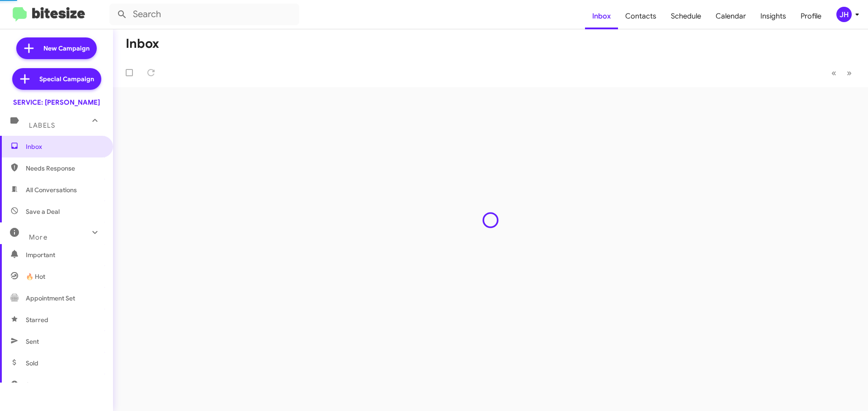  I want to click on span: 🔥 Hot, so click(36, 277).